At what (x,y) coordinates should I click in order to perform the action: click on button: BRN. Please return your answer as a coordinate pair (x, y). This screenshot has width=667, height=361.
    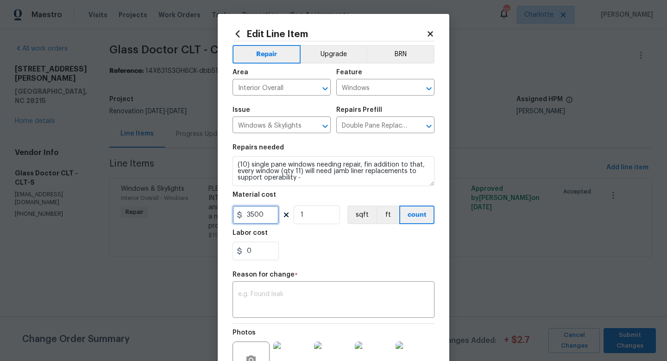
    Looking at the image, I should click on (400, 54).